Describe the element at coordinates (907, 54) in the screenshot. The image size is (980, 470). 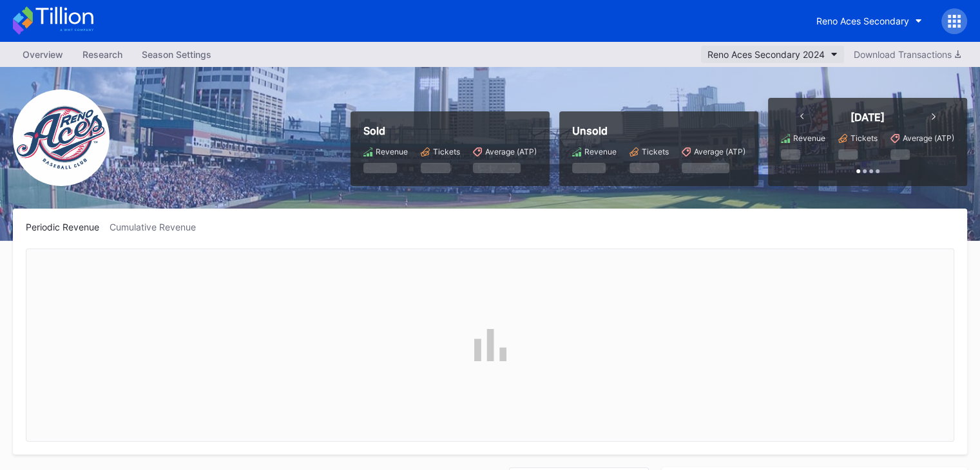
I see `div: Download Transactions` at that location.